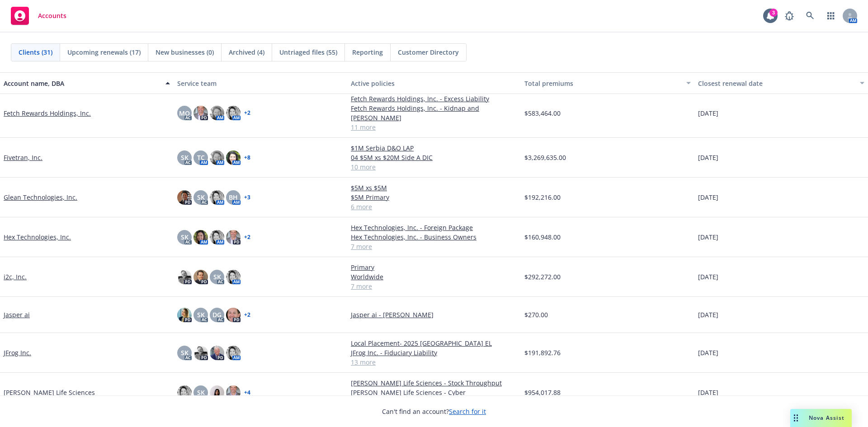 The image size is (868, 427). What do you see at coordinates (831, 16) in the screenshot?
I see `a: Switch app` at bounding box center [831, 16].